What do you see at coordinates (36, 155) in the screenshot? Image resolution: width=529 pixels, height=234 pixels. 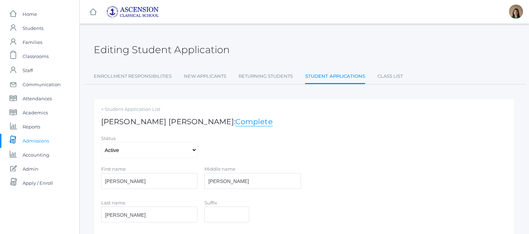 I see `span: Accounting` at bounding box center [36, 155].